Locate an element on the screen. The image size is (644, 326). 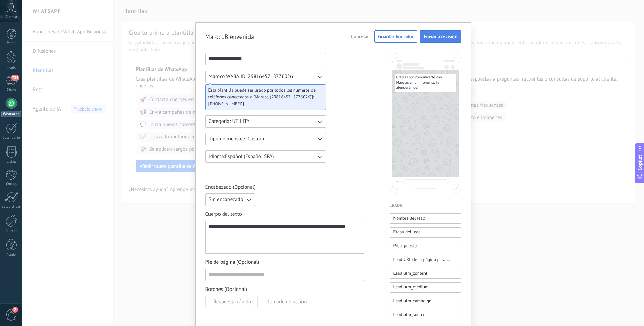
div: Estadísticas is located at coordinates (11, 206).